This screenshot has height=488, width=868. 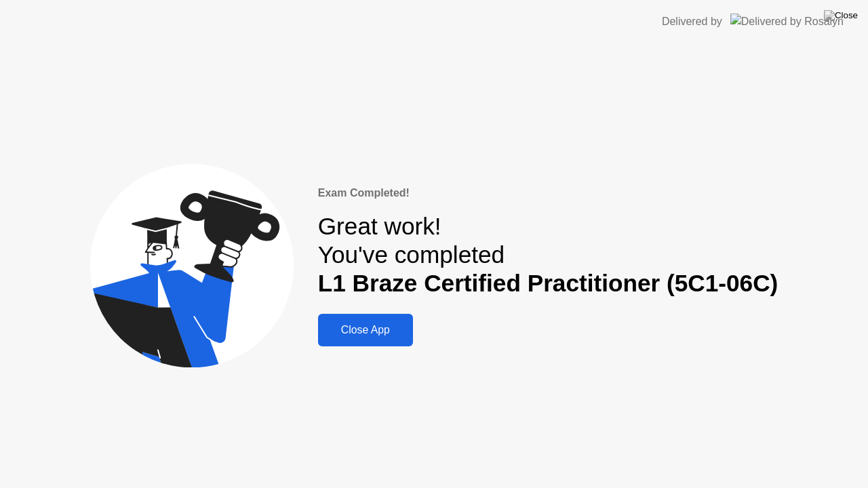 I want to click on button: Close App, so click(x=365, y=330).